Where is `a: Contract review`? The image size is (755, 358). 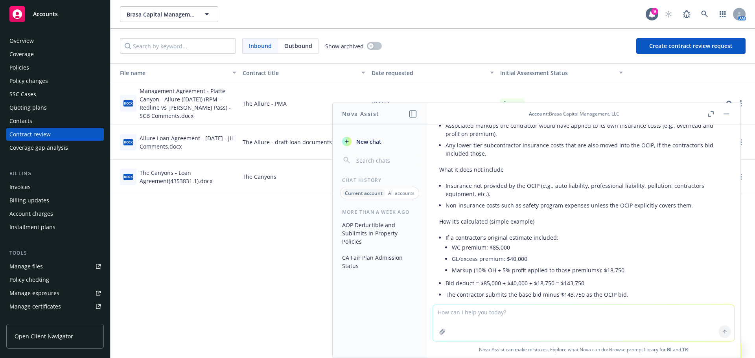 a: Contract review is located at coordinates (55, 134).